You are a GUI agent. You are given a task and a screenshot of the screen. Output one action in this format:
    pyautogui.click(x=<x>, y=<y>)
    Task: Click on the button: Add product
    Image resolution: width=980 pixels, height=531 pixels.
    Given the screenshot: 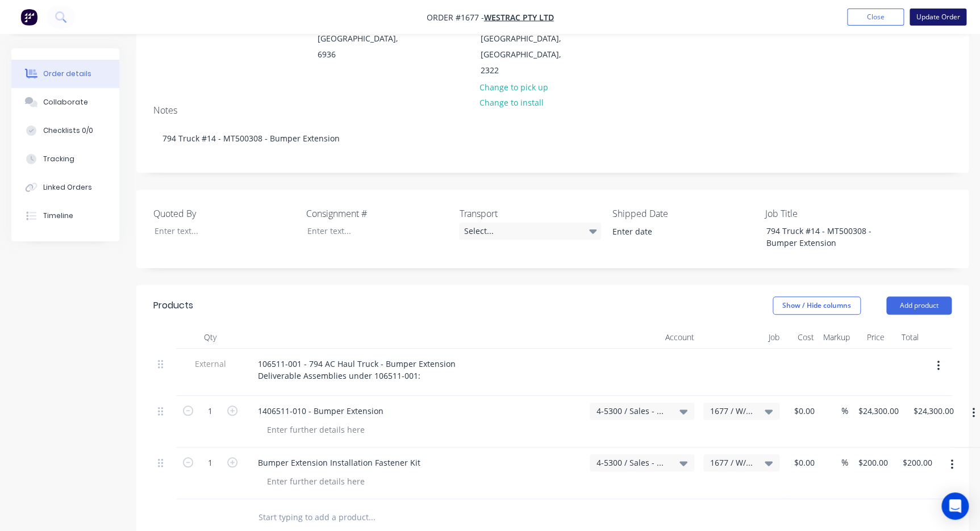 What is the action you would take?
    pyautogui.click(x=919, y=305)
    